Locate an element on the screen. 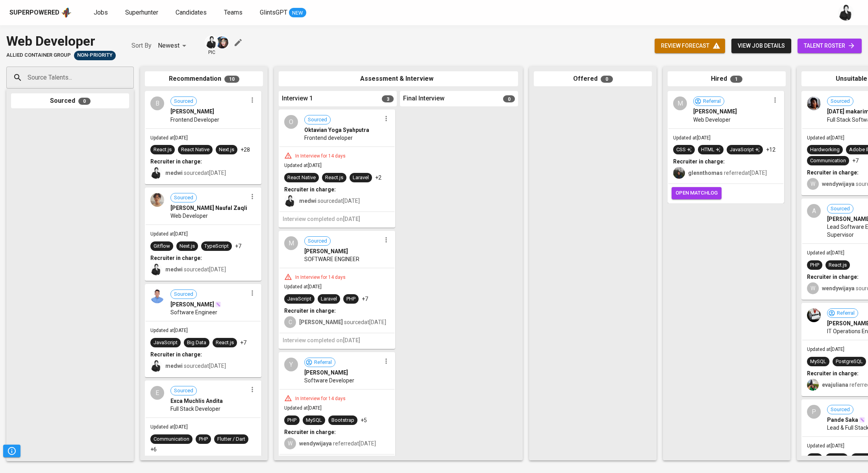 The width and height of the screenshot is (868, 473). button: review forecast is located at coordinates (690, 46).